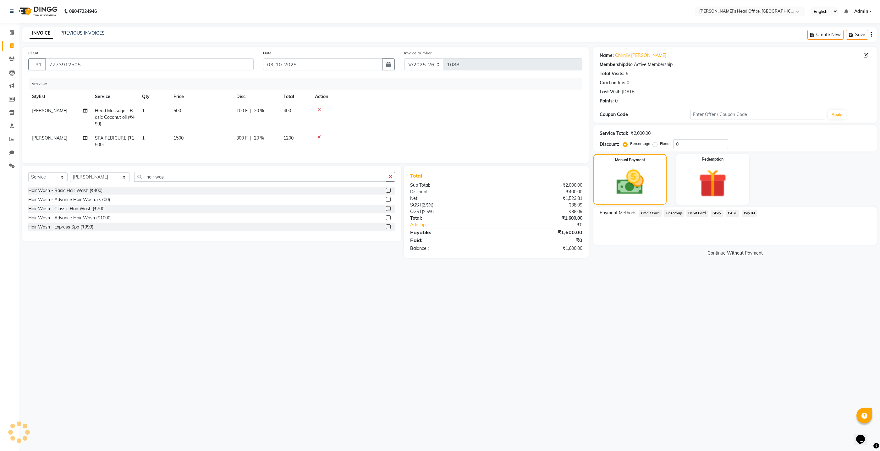 This screenshot has height=451, width=880. I want to click on span: Razorpay, so click(674, 213).